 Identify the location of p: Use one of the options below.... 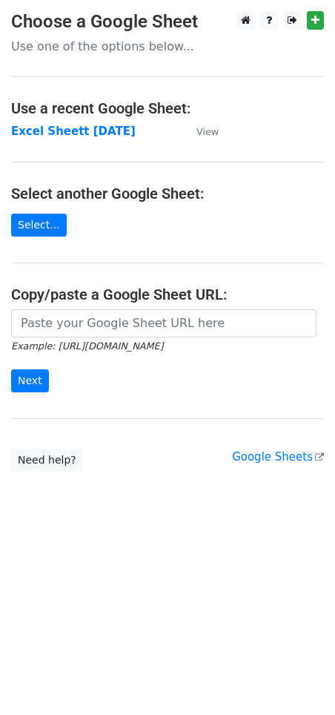
(168, 46).